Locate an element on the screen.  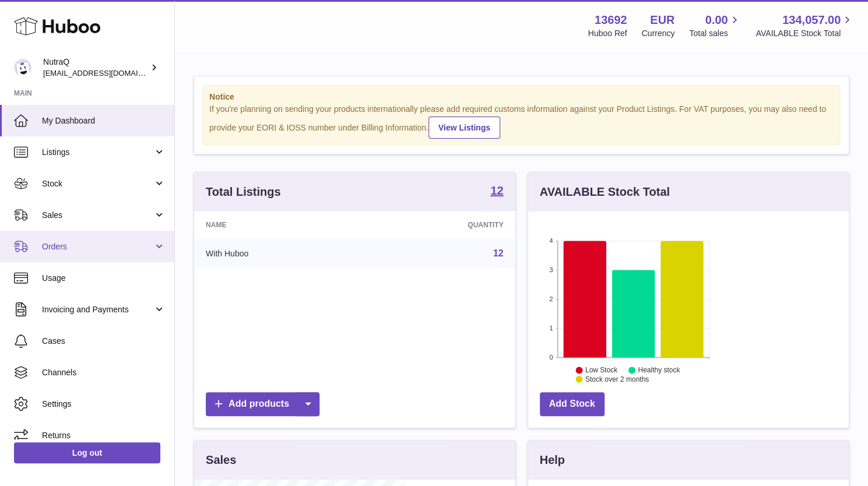
span: Invoicing and Payments is located at coordinates (97, 310).